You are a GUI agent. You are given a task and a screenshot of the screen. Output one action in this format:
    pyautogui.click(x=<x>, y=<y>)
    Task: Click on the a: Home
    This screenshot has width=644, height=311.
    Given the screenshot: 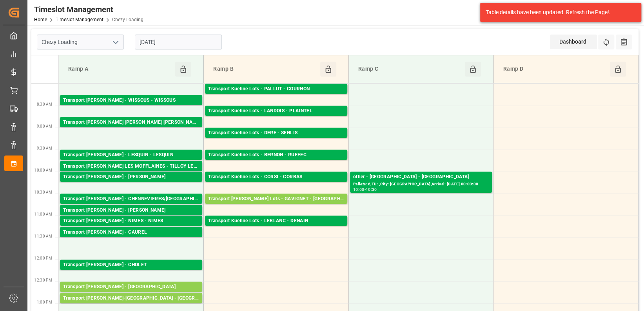 What is the action you would take?
    pyautogui.click(x=40, y=20)
    